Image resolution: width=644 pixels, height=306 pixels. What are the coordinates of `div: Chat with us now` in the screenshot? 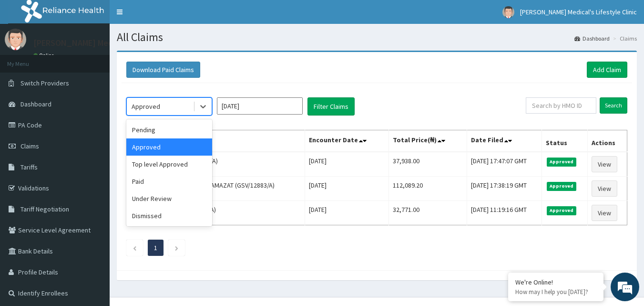 It's located at (105, 59).